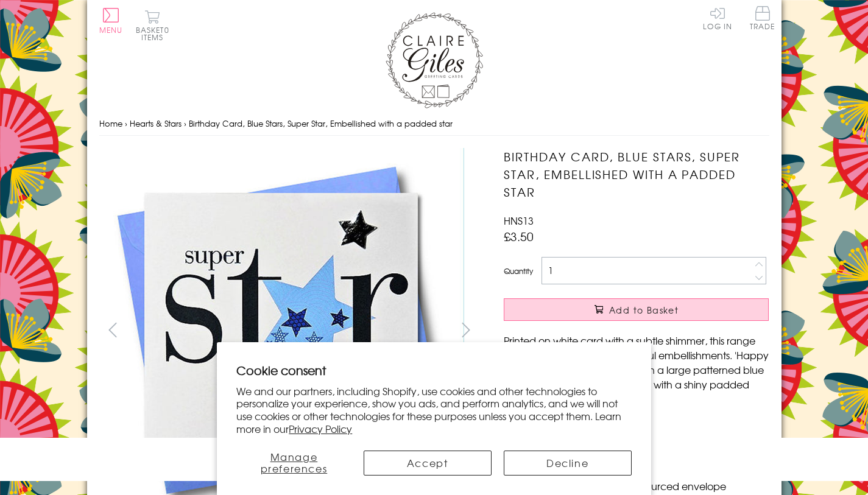  I want to click on button: next, so click(465, 329).